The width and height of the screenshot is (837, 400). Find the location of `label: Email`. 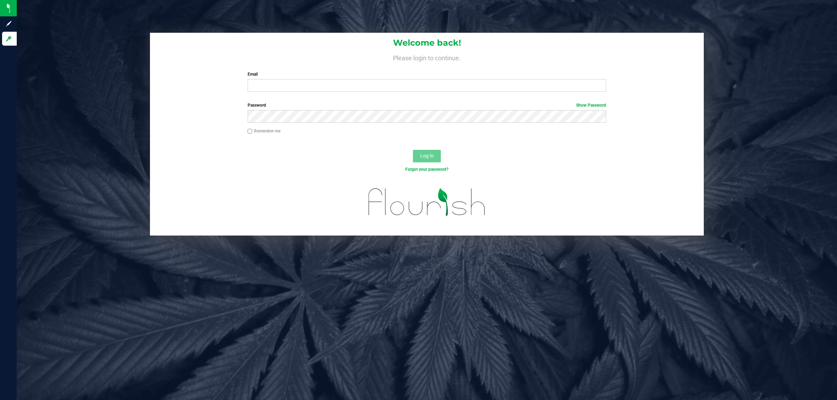

label: Email is located at coordinates (427, 74).